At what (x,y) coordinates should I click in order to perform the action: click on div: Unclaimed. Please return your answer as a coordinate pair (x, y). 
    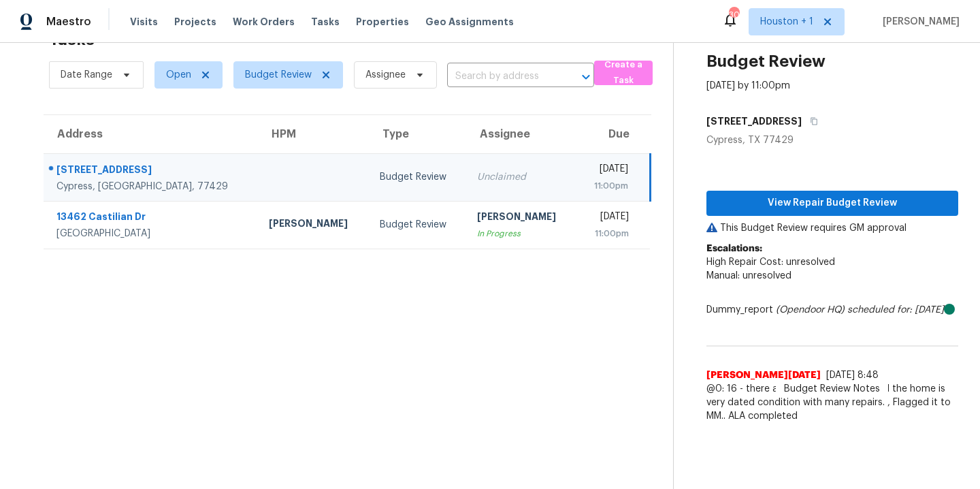
    Looking at the image, I should click on (521, 177).